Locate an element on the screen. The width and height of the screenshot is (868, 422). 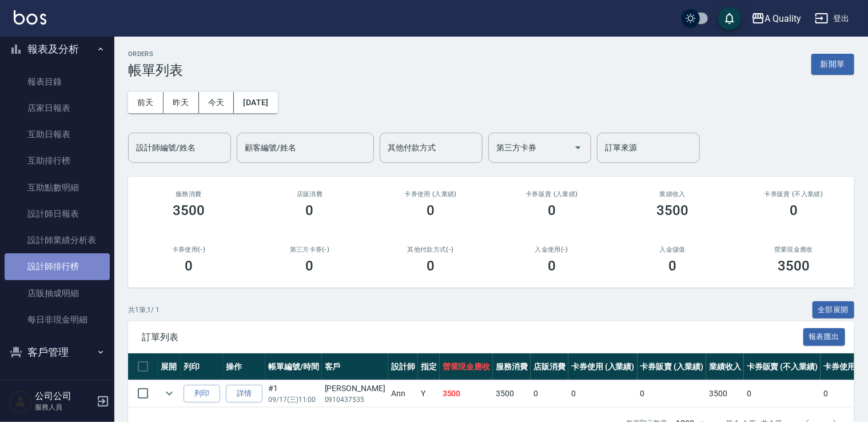
td: #1 is located at coordinates (293, 393).